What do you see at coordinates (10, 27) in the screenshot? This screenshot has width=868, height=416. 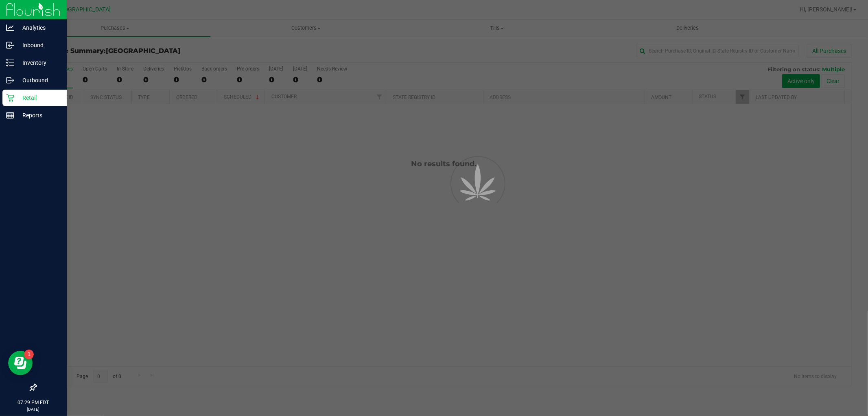 I see `inline-svg: Analytics` at bounding box center [10, 27].